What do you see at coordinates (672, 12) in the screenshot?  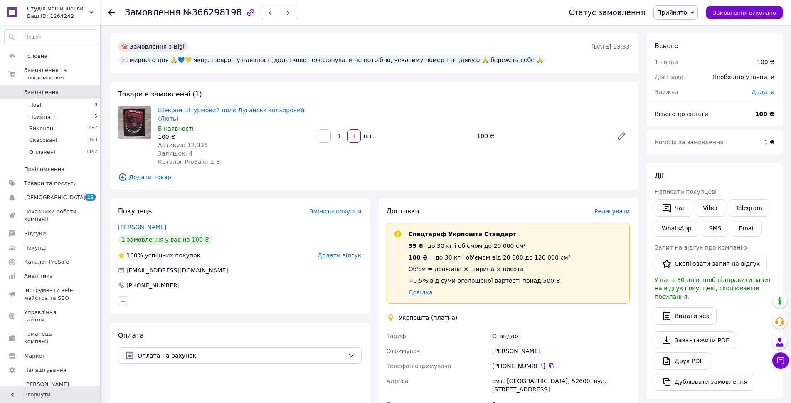 I see `span: Прийнято` at bounding box center [672, 12].